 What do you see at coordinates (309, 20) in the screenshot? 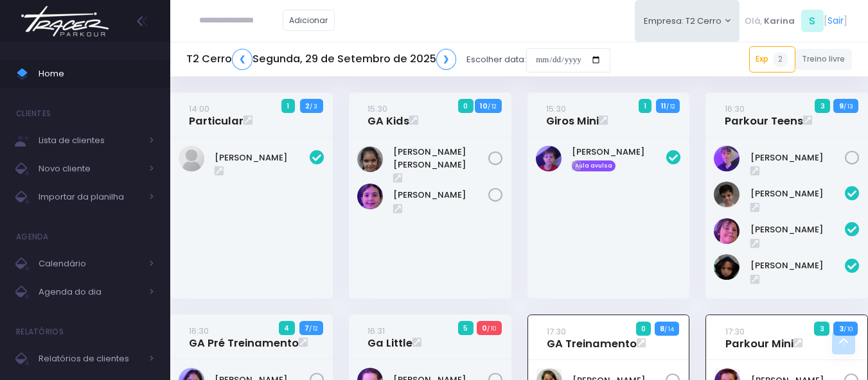
I see `a: Adicionar` at bounding box center [309, 20].